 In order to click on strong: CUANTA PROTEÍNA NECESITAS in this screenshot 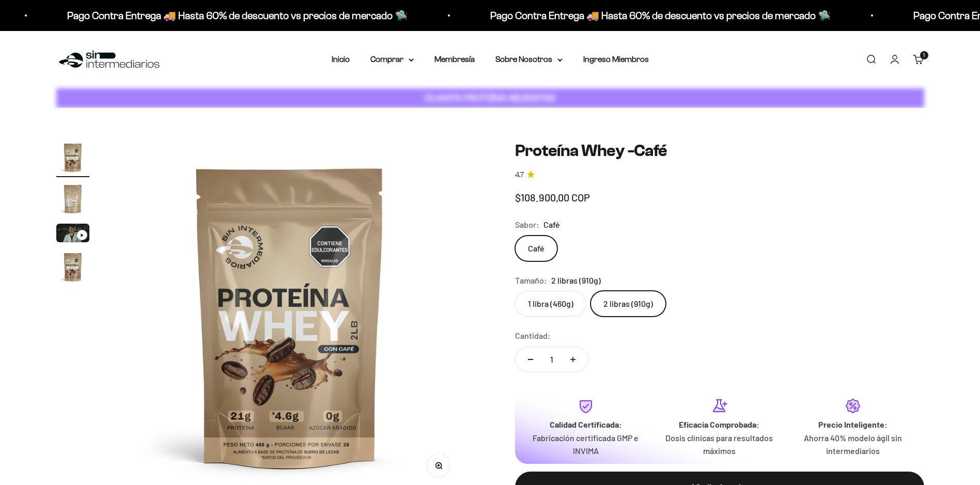, I will do `click(490, 98)`.